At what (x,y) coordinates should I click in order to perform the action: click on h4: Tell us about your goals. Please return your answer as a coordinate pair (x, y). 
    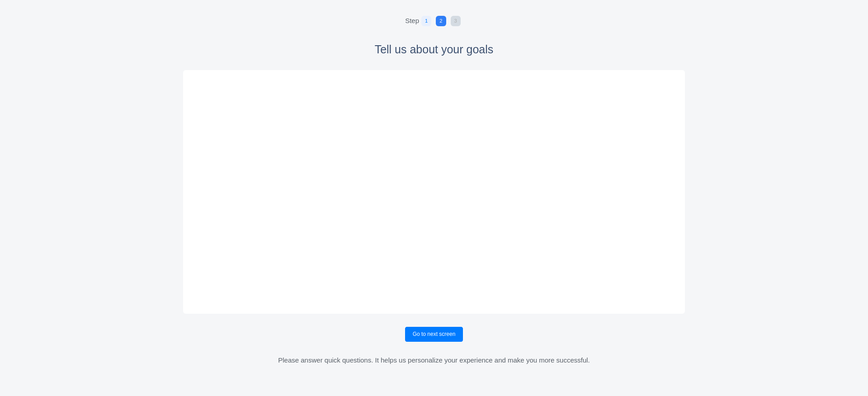
    Looking at the image, I should click on (434, 49).